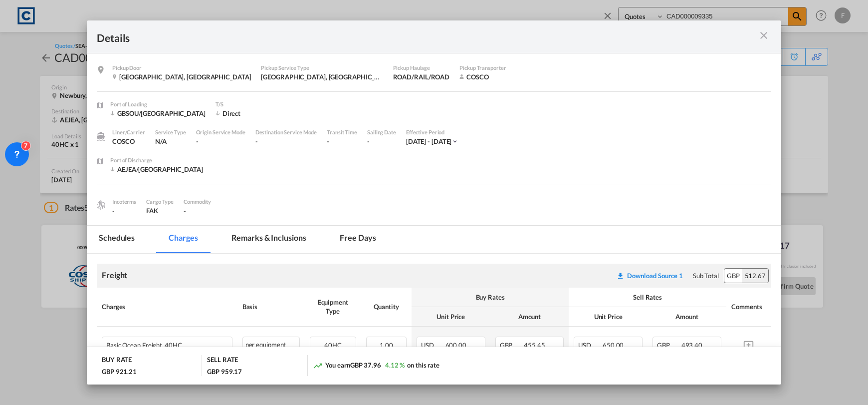 The image size is (868, 405). What do you see at coordinates (271, 345) in the screenshot?
I see `div: per equipment` at bounding box center [271, 345].